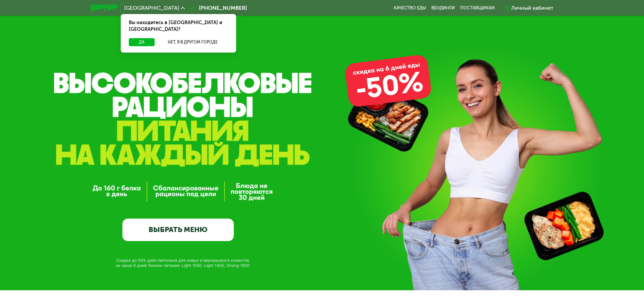 The width and height of the screenshot is (644, 305). What do you see at coordinates (477, 8) in the screenshot?
I see `div: поставщикам` at bounding box center [477, 8].